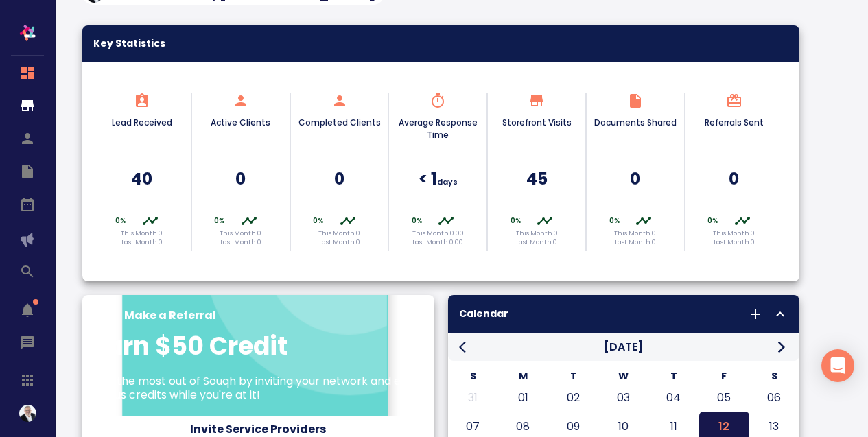 The image size is (868, 437). I want to click on div: Profile, so click(28, 413).